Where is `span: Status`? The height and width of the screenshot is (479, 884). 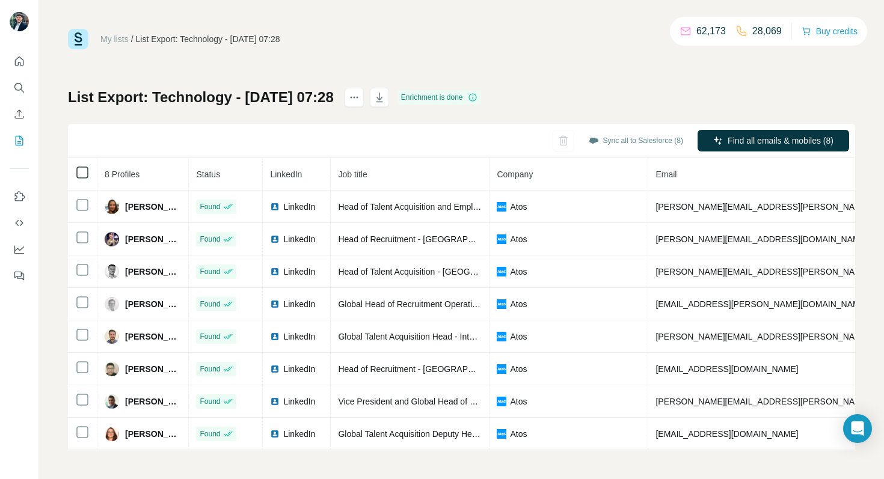 span: Status is located at coordinates (208, 174).